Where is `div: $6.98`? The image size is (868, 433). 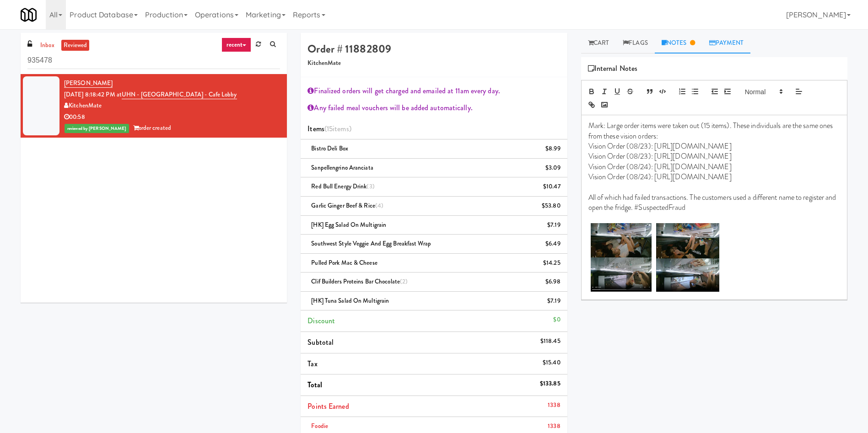
div: $6.98 is located at coordinates (553, 282).